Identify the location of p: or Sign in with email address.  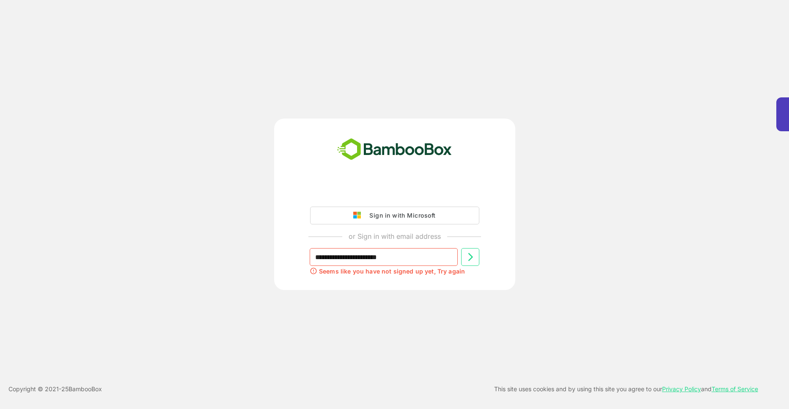
(395, 236).